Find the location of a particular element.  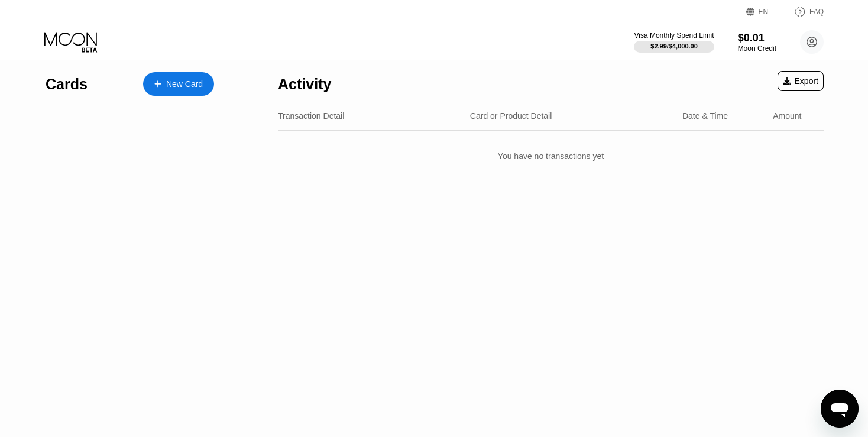

div: You have no transactions yet is located at coordinates (551, 156).